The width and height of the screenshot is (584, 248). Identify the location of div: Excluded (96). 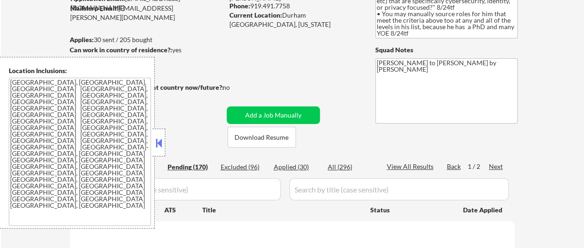
(244, 167).